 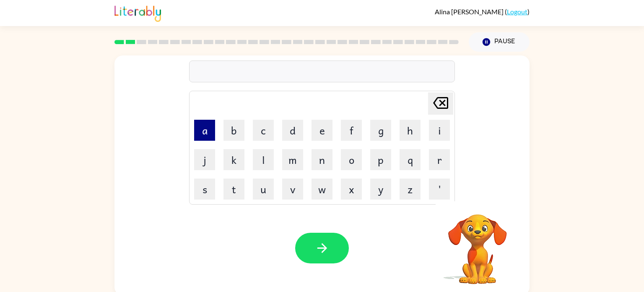 What do you see at coordinates (293, 130) in the screenshot?
I see `button: d` at bounding box center [293, 130].